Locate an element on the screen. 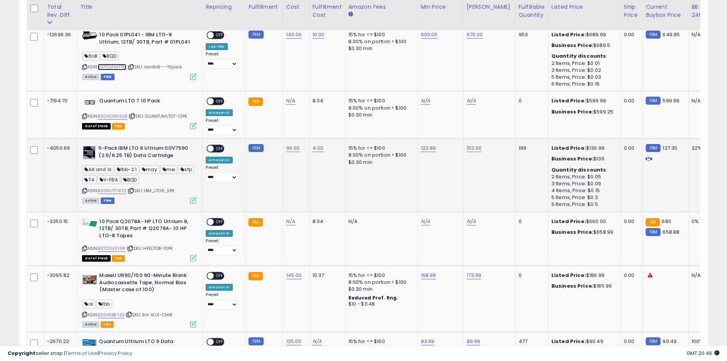  small: Amazon Fees. is located at coordinates (351, 14).